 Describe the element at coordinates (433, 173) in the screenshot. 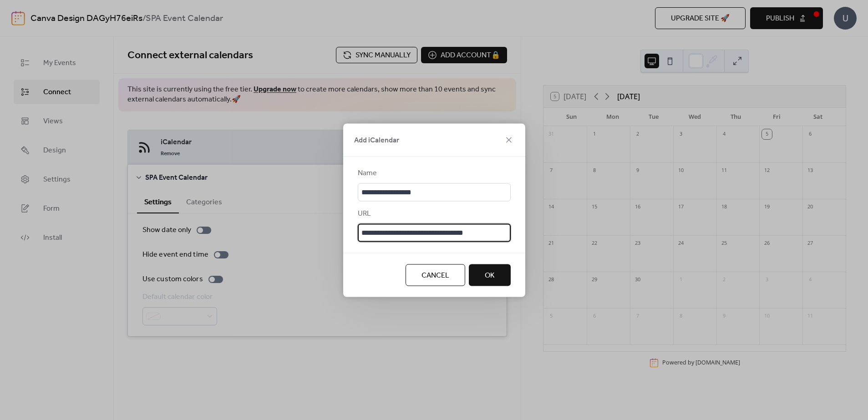

I see `div: Name` at that location.